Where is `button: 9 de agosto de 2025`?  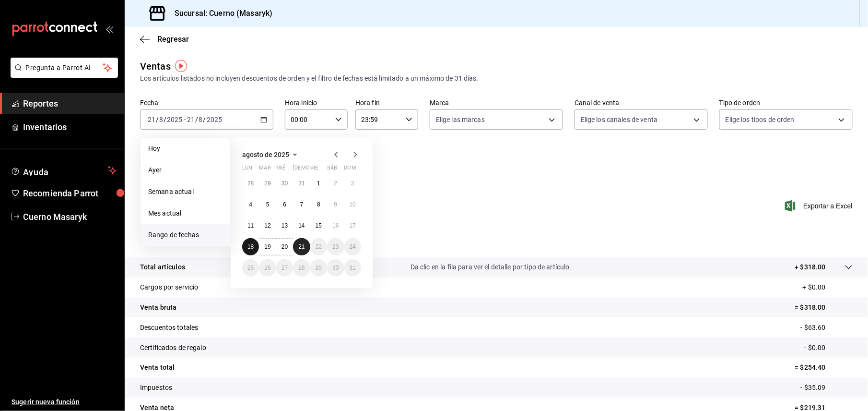 button: 9 de agosto de 2025 is located at coordinates (335, 205).